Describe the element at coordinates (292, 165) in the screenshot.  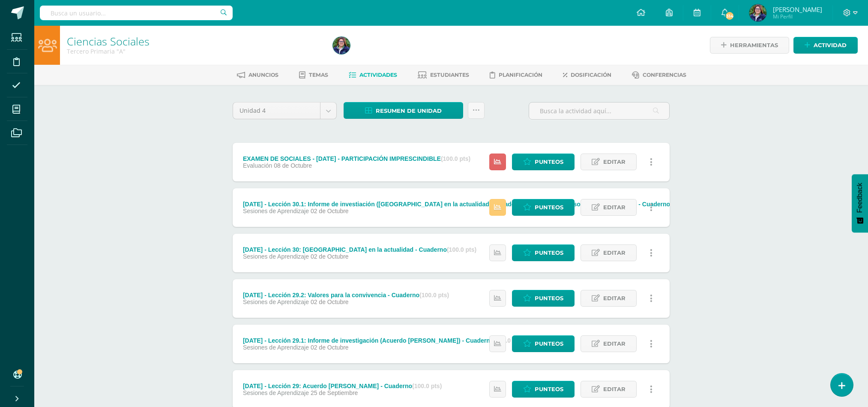
I see `span: 08 de Octubre` at that location.